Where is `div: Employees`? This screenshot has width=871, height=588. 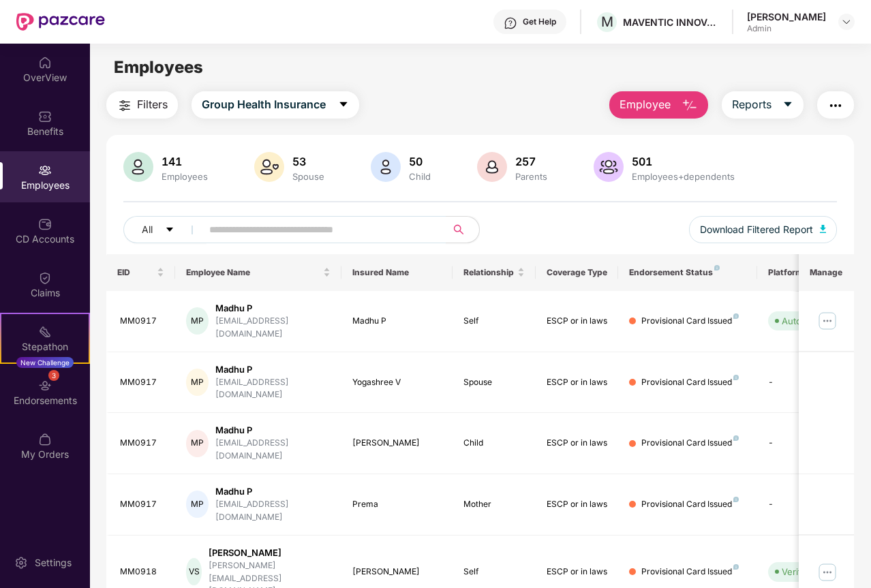
div: Employees is located at coordinates (185, 176).